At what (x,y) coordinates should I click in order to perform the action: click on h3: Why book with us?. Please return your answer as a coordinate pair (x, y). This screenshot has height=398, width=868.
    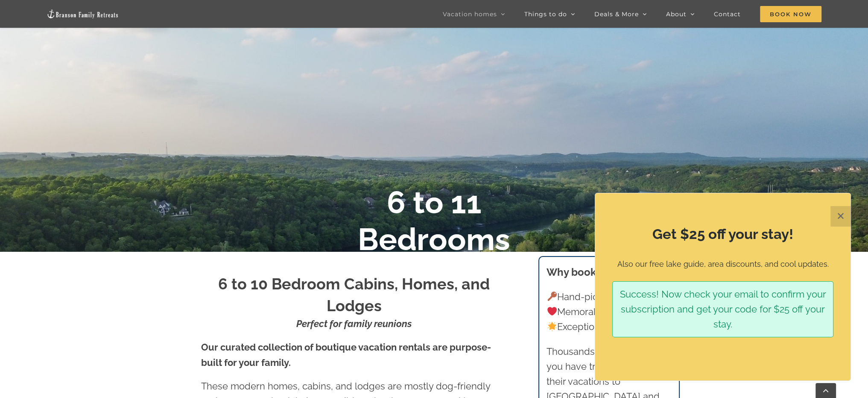
    Looking at the image, I should click on (609, 272).